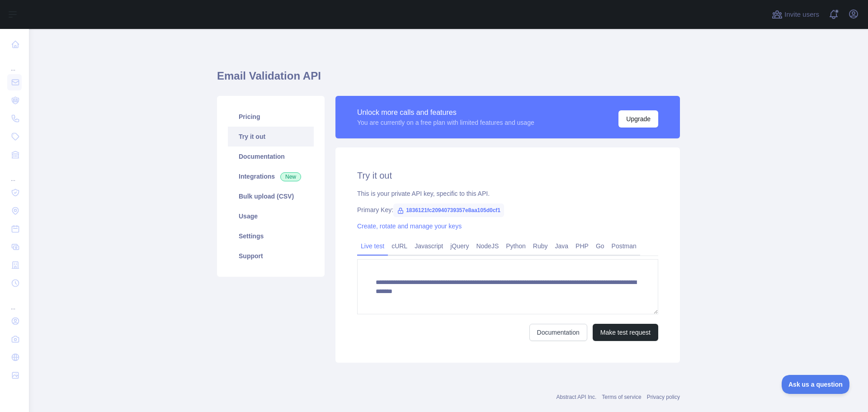 This screenshot has height=412, width=868. I want to click on a: Usage, so click(271, 216).